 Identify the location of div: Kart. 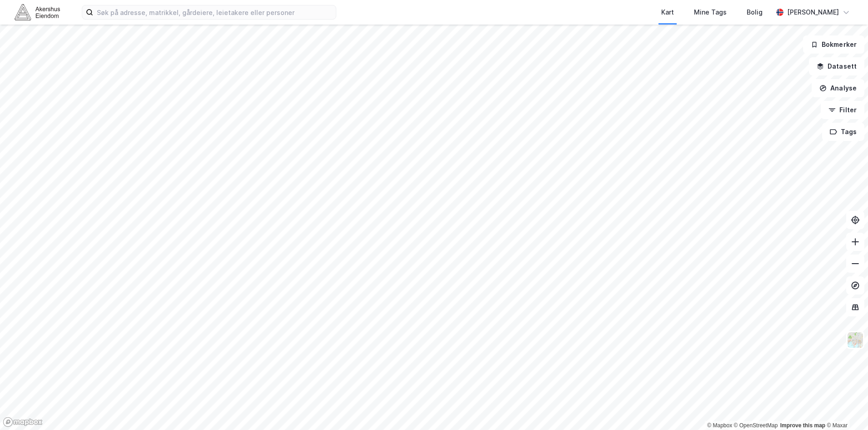
(667, 13).